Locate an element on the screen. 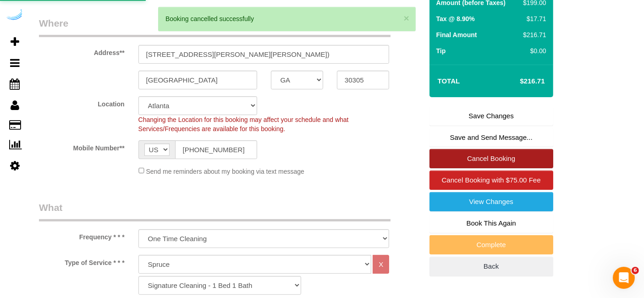 The height and width of the screenshot is (298, 644). a: Back is located at coordinates (491, 266).